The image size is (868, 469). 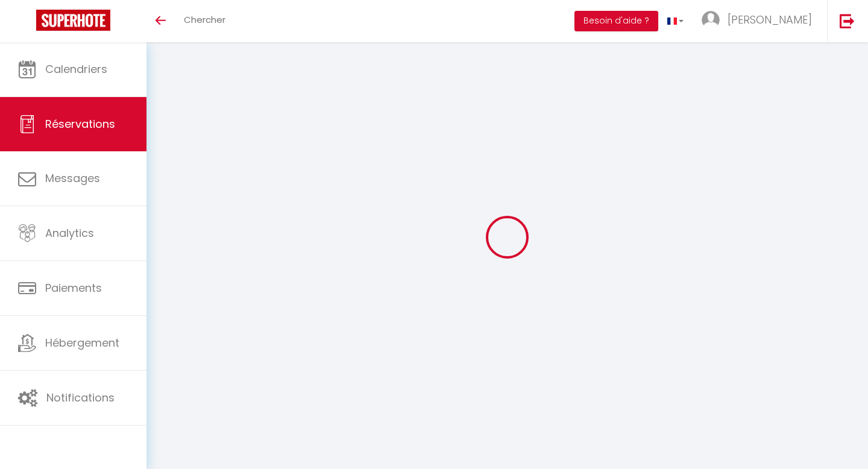 I want to click on span: Hébergement, so click(x=82, y=342).